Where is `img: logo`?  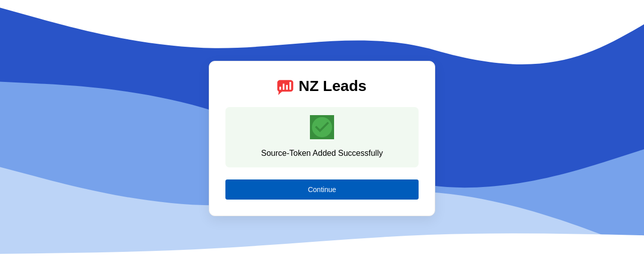 img: logo is located at coordinates (285, 86).